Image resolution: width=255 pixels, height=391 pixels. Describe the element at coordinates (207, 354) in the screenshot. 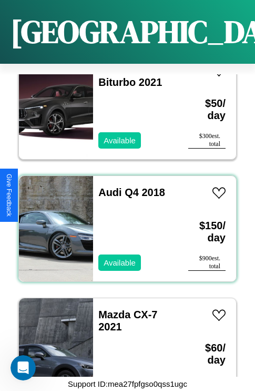

I see `h3: $ 60 / day` at that location.